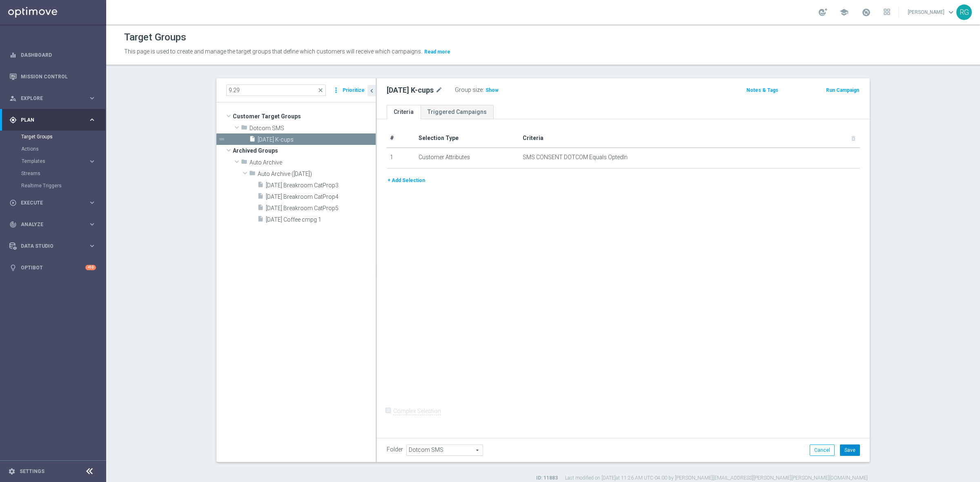 Image resolution: width=980 pixels, height=482 pixels. Describe the element at coordinates (321, 208) in the screenshot. I see `span: 9.29.24 Breakroom CatProp5` at that location.